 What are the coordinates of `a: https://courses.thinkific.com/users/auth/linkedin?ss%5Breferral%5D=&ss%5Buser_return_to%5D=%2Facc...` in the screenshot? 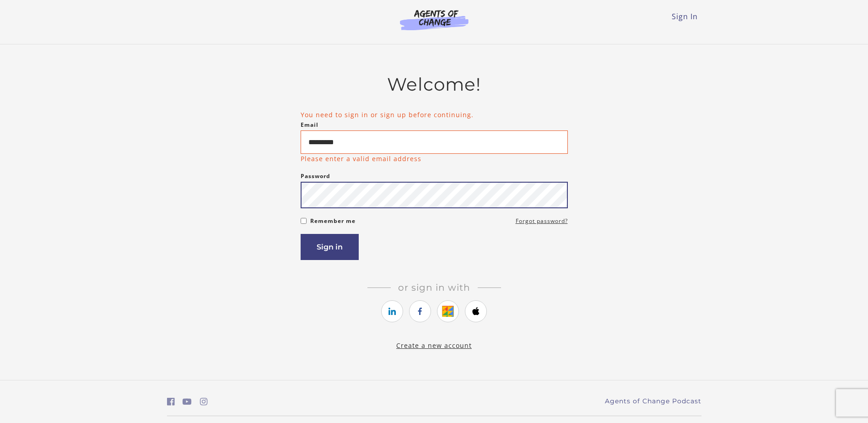 It's located at (392, 311).